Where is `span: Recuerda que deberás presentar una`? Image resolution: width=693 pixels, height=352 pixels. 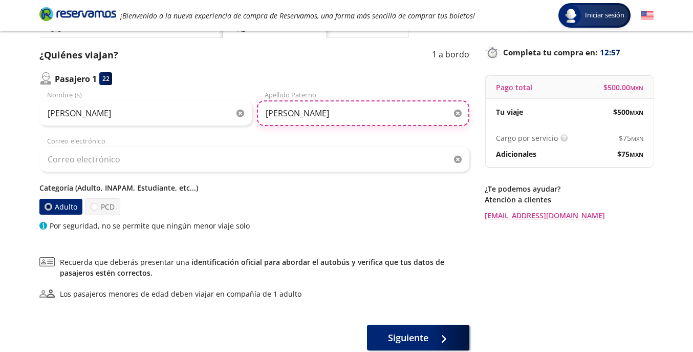
span: Recuerda que deberás presentar una is located at coordinates (265, 267).